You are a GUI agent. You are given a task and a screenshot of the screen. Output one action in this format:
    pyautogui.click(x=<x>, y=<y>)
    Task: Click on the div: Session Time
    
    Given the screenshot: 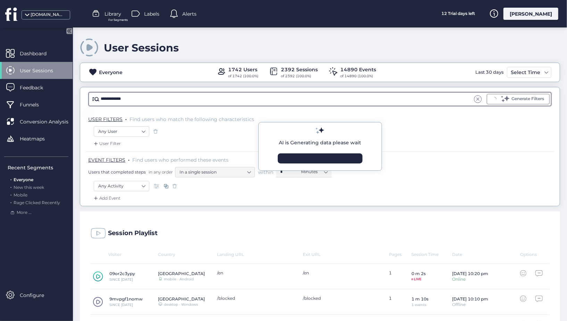 What is the action you would take?
    pyautogui.click(x=432, y=254)
    